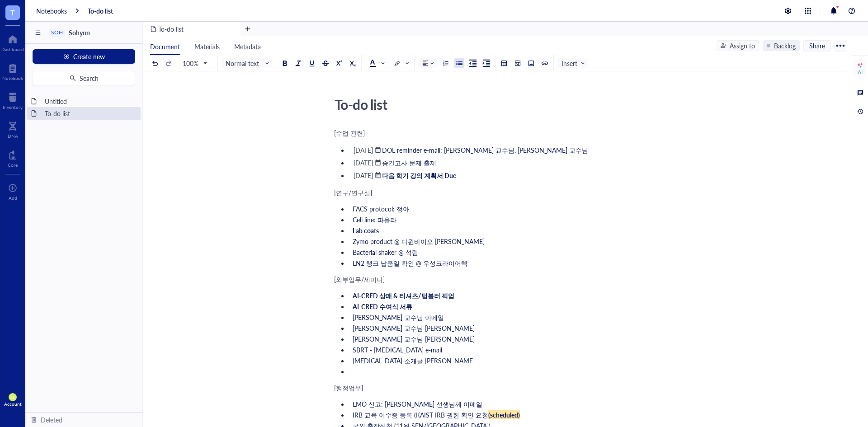 This screenshot has width=868, height=427. Describe the element at coordinates (374, 219) in the screenshot. I see `span: Cell line: 파올라` at that location.